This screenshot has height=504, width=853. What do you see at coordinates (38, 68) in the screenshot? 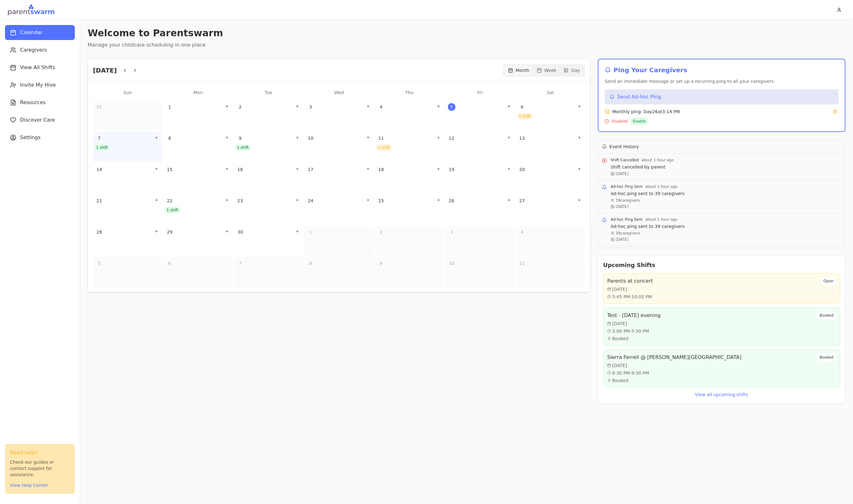
I see `span: View All Shifts` at bounding box center [38, 68].